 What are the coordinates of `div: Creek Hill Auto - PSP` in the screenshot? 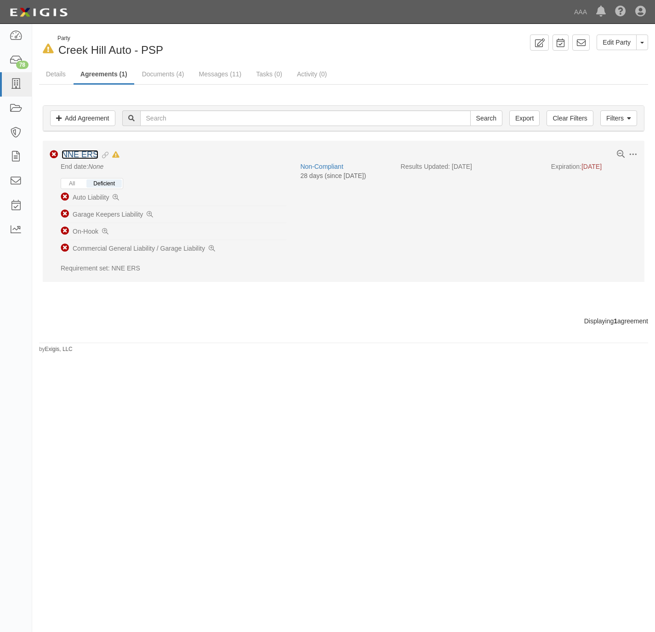 It's located at (188, 46).